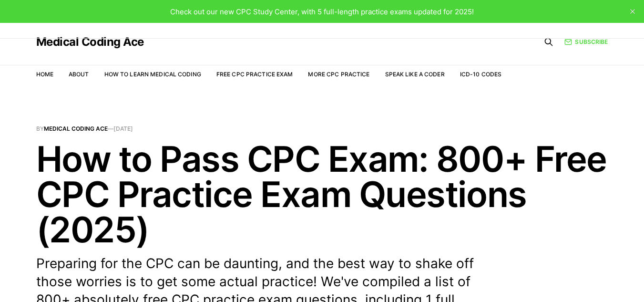 The height and width of the screenshot is (302, 644). What do you see at coordinates (322, 129) in the screenshot?
I see `span: By —` at bounding box center [322, 129].